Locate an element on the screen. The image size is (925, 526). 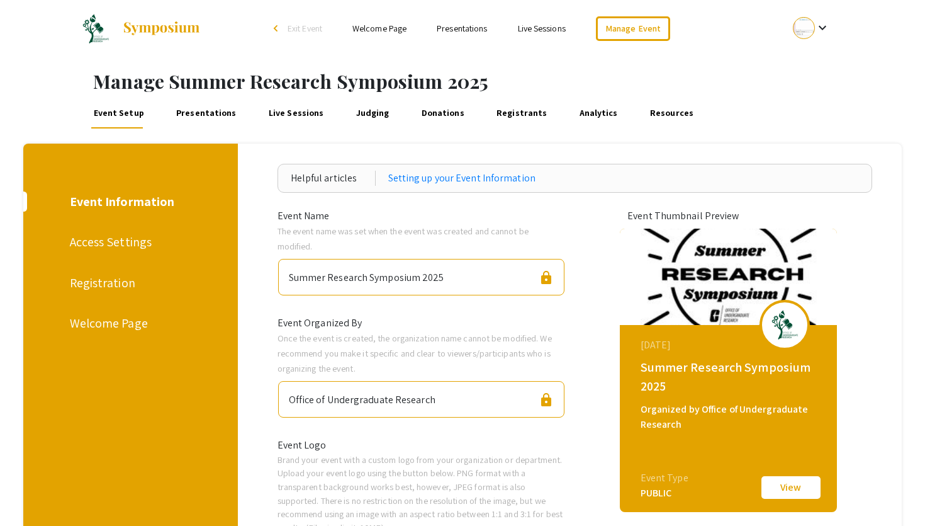
img: summer-2025_eventLogo_ff51ae_.png is located at coordinates (785, 324).